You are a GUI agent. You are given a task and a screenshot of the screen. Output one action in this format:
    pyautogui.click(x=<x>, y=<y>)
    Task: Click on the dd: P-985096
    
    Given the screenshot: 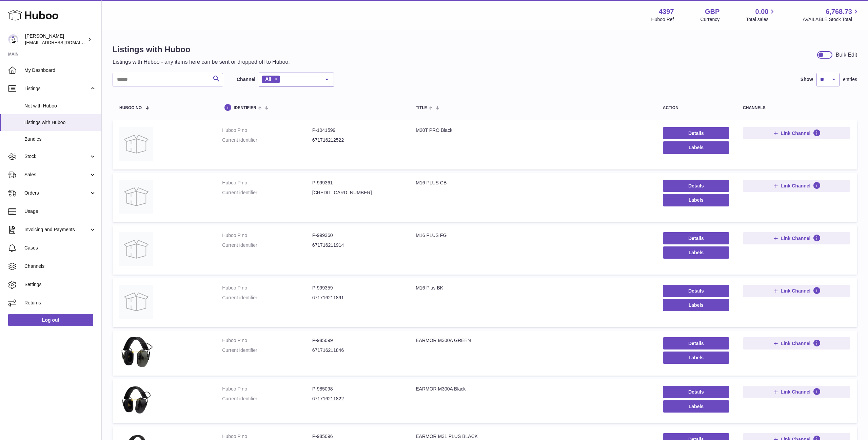 What is the action you would take?
    pyautogui.click(x=357, y=436)
    